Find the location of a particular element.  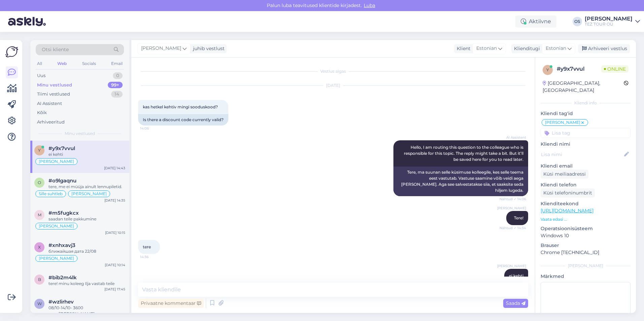

span: x is located at coordinates (39, 247).